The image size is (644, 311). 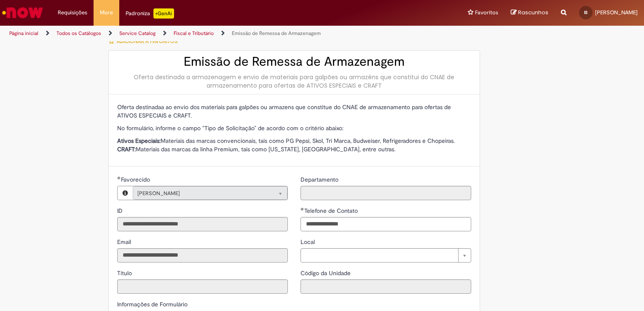 What do you see at coordinates (486, 13) in the screenshot?
I see `span: Favoritos` at bounding box center [486, 13].